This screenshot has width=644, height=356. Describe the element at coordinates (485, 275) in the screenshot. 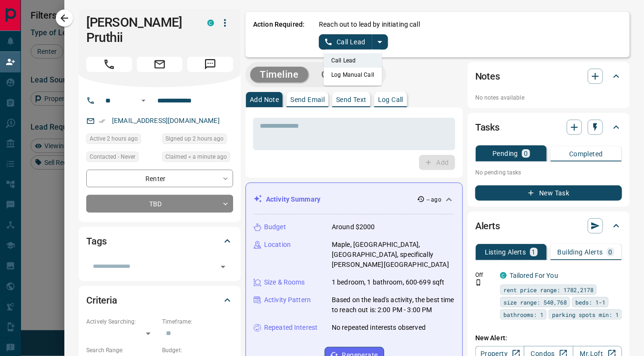

I see `p: Off` at that location.